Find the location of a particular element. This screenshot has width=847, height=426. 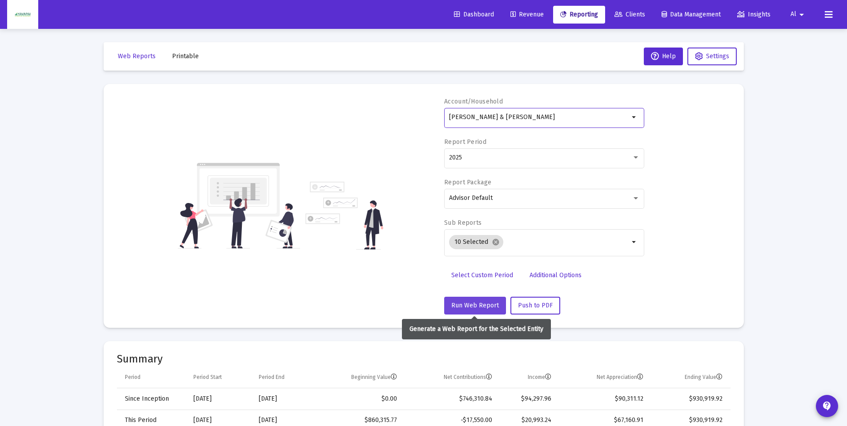

td: Column Period Start is located at coordinates (220, 378).